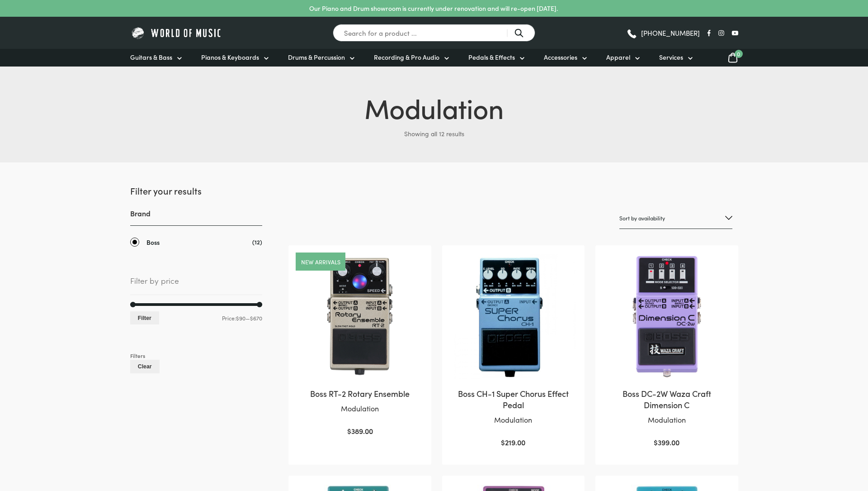 The image size is (868, 491). What do you see at coordinates (153, 242) in the screenshot?
I see `span: Boss` at bounding box center [153, 242].